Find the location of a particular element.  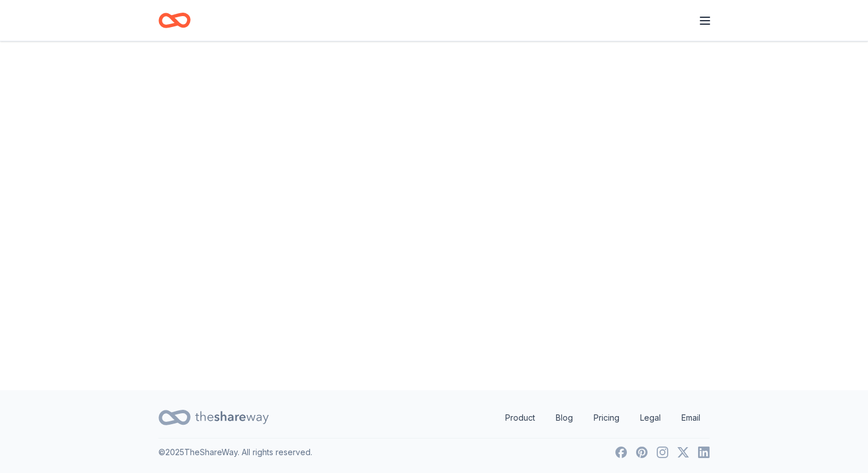

a: Legal is located at coordinates (650, 418).